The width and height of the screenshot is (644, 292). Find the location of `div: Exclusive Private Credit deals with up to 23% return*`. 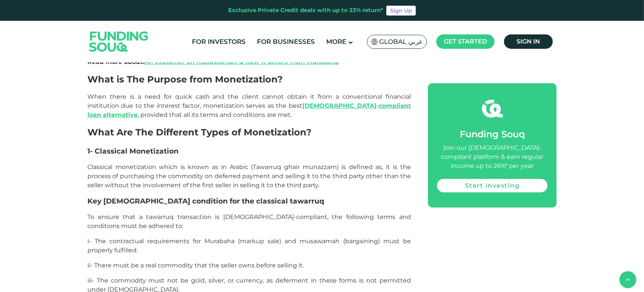

div: Exclusive Private Credit deals with up to 23% return* is located at coordinates (306, 10).